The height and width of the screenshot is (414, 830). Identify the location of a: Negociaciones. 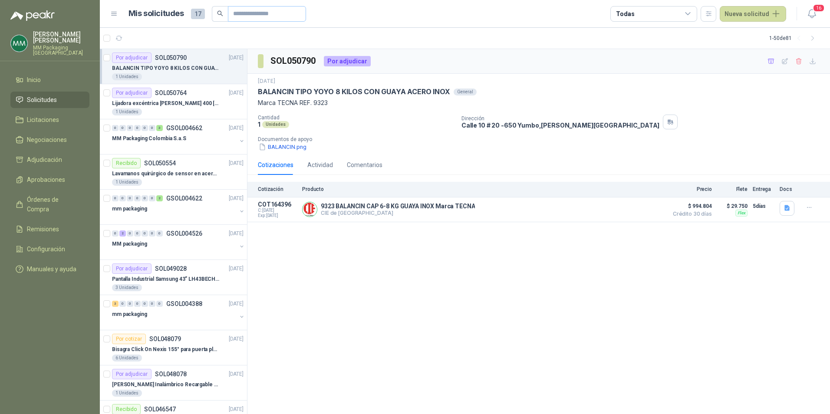
(50, 140).